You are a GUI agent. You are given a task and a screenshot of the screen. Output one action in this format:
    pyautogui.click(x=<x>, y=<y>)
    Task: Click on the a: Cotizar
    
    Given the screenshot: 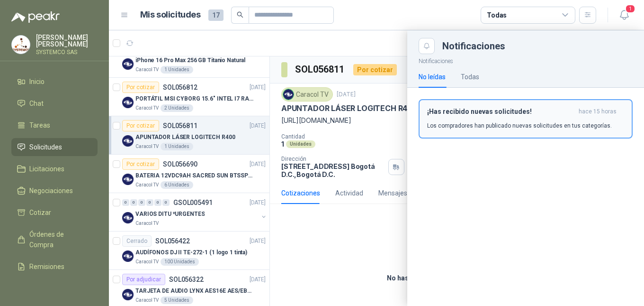 What is the action you would take?
    pyautogui.click(x=54, y=212)
    